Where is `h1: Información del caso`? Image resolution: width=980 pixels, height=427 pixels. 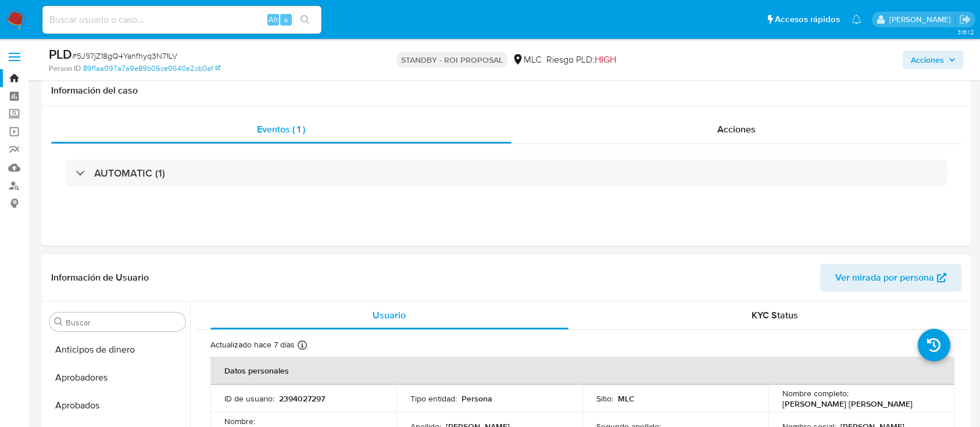 h1: Información del caso is located at coordinates (506, 91).